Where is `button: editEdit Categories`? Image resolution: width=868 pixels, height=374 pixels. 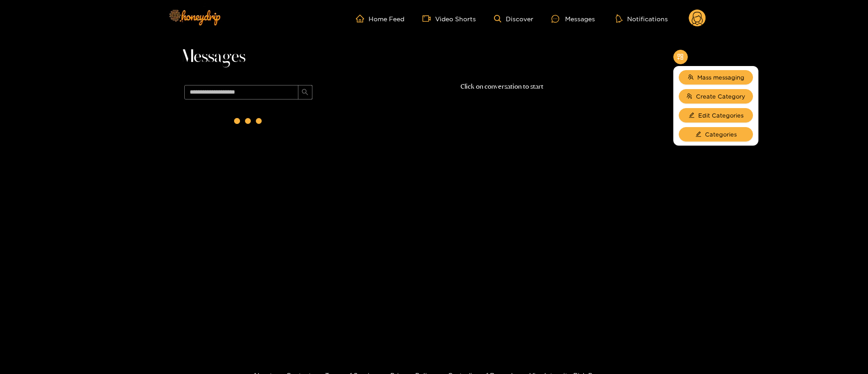 button: editEdit Categories is located at coordinates (716, 116).